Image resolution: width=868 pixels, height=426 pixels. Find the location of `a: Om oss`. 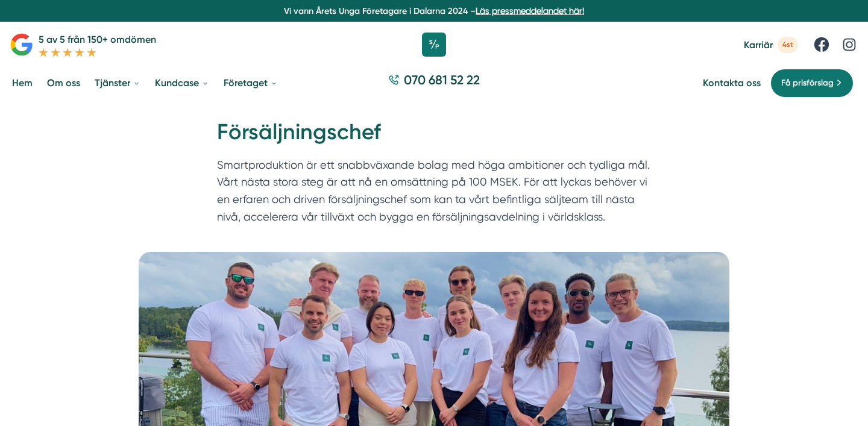

a: Om oss is located at coordinates (63, 82).